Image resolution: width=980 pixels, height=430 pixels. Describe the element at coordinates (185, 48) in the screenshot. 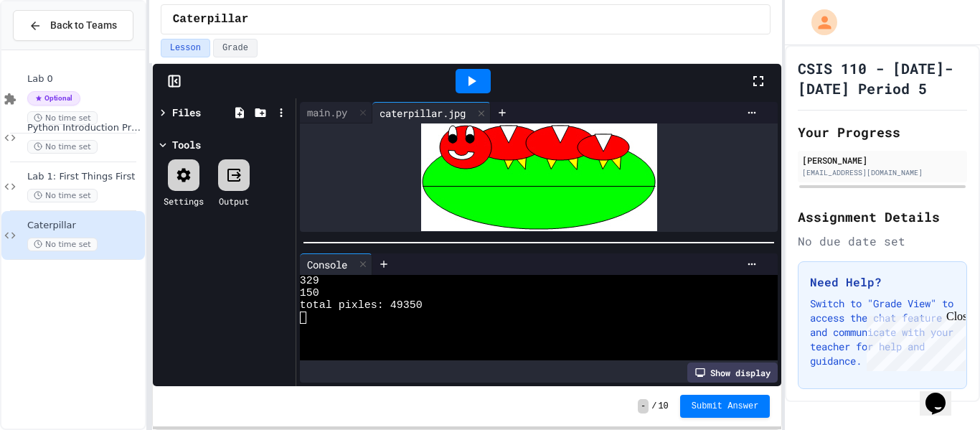

I see `button: Lesson` at that location.